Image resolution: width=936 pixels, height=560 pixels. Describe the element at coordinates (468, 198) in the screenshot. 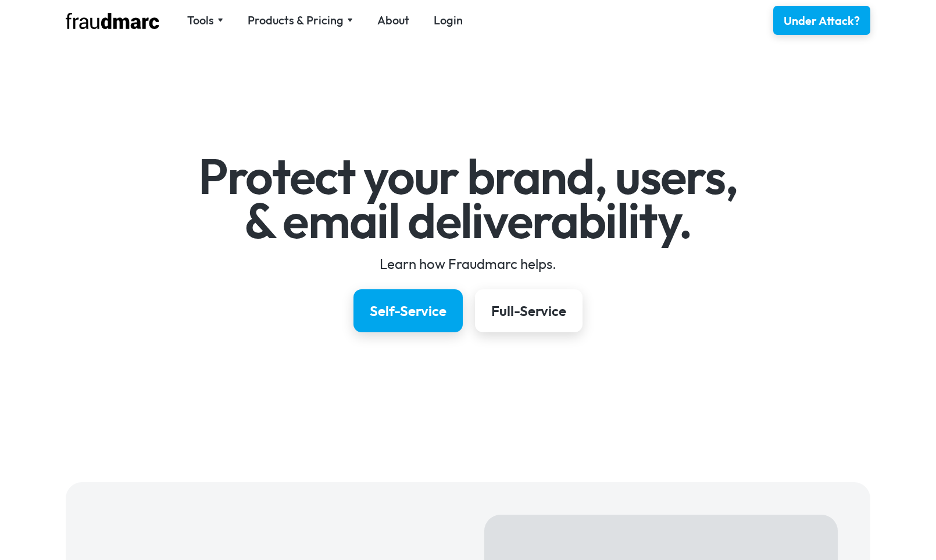

I see `h1: Protect your brand, users, & email deliverability.` at that location.